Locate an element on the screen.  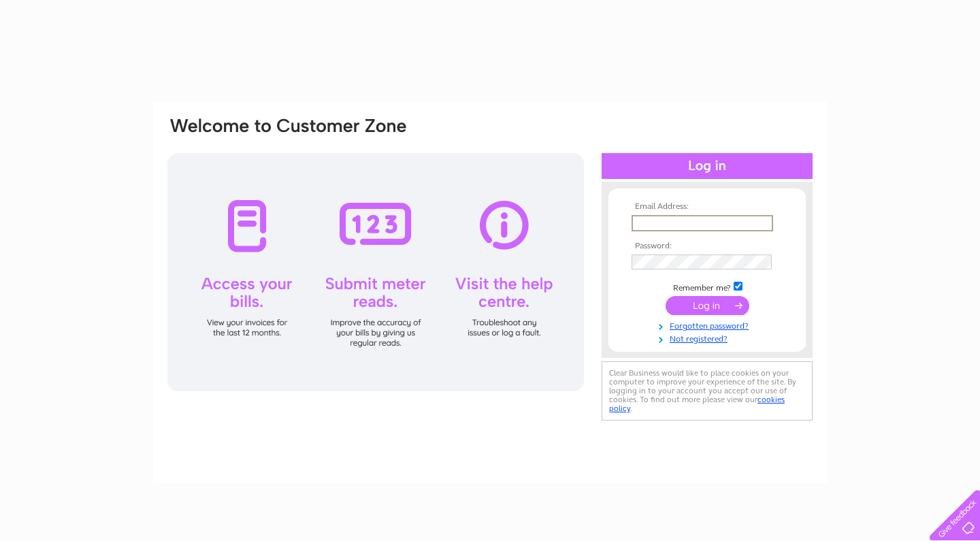
th: Email Address: is located at coordinates (707, 207).